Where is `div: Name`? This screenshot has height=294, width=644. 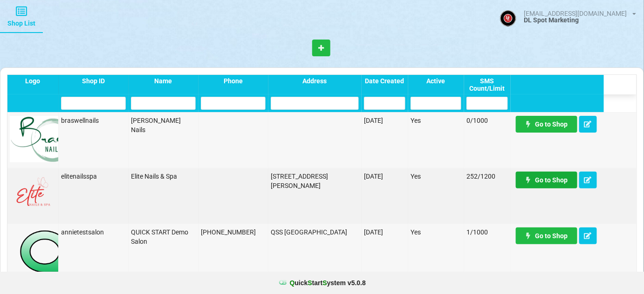
div: Name is located at coordinates (163, 81).